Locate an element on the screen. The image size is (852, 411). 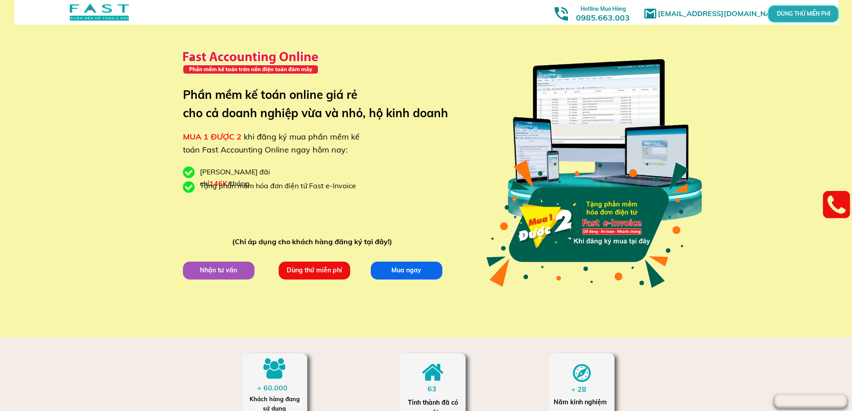
p: Dùng thử miễn phí is located at coordinates (314, 270).